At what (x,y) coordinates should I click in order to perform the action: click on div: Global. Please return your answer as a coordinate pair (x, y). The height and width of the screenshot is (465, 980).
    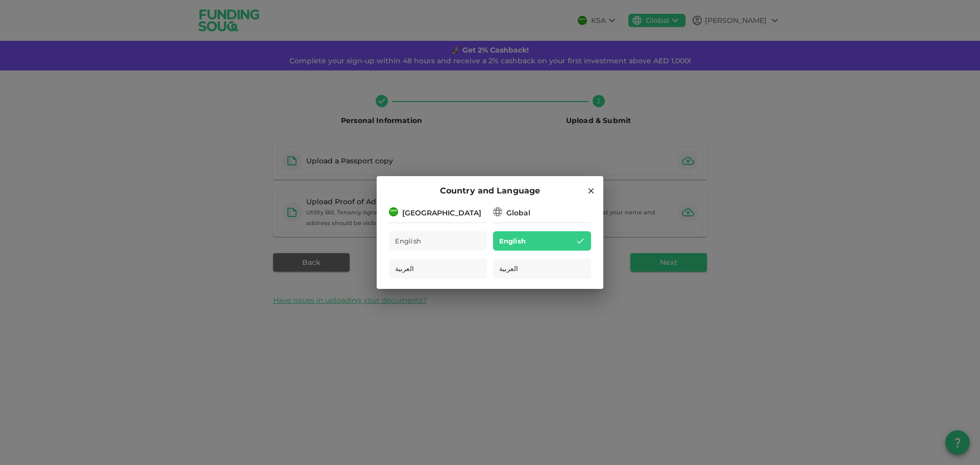
    Looking at the image, I should click on (518, 212).